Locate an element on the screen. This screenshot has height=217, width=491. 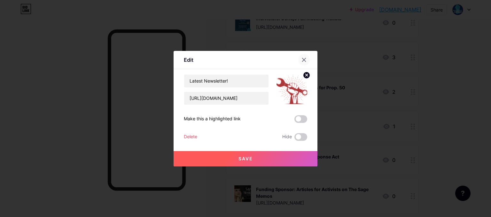
span: Save is located at coordinates (246, 158).